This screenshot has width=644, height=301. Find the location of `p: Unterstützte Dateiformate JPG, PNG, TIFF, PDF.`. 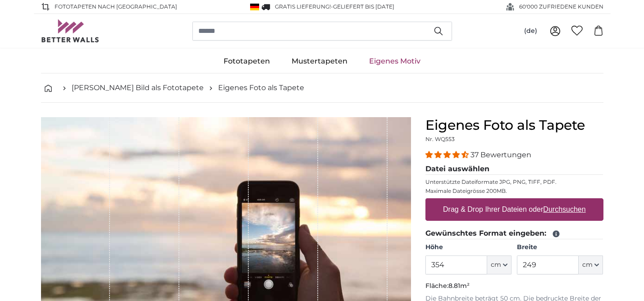

p: Unterstützte Dateiformate JPG, PNG, TIFF, PDF. is located at coordinates (515, 182).